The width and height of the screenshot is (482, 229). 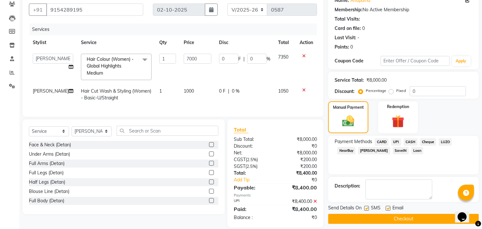 I want to click on span: Loan, so click(x=417, y=150).